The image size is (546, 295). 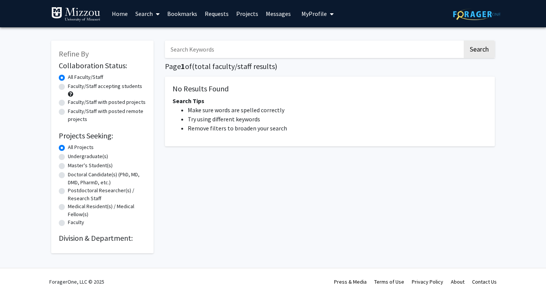 What do you see at coordinates (479, 49) in the screenshot?
I see `button: Search` at bounding box center [479, 49].